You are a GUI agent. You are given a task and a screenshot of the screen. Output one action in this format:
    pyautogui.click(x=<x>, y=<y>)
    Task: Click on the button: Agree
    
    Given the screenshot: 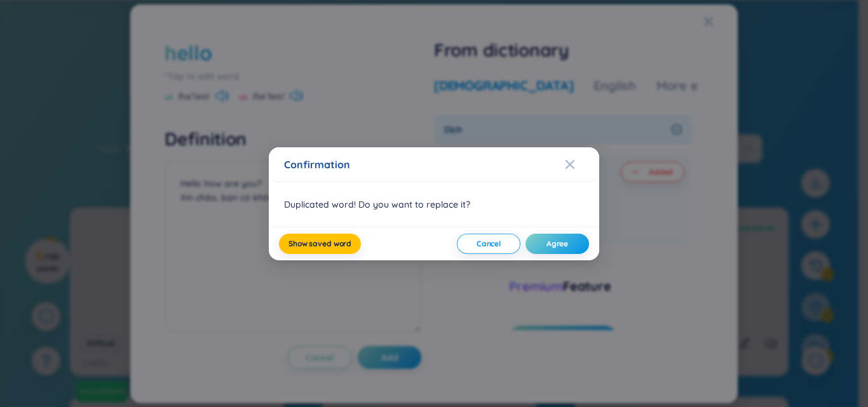 What is the action you would take?
    pyautogui.click(x=557, y=244)
    